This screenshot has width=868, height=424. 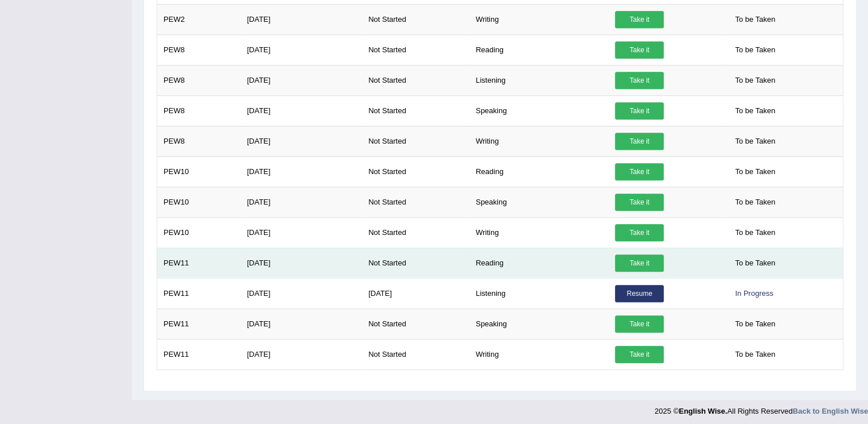 I want to click on div: In Progress, so click(x=753, y=293).